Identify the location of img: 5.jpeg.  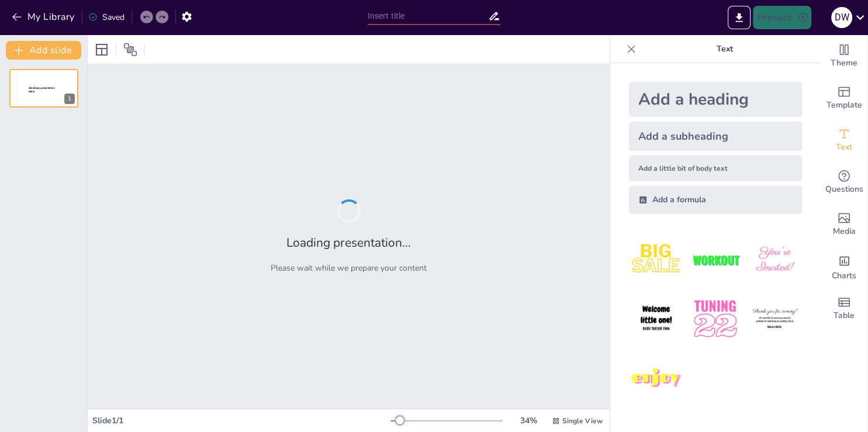
(715, 319).